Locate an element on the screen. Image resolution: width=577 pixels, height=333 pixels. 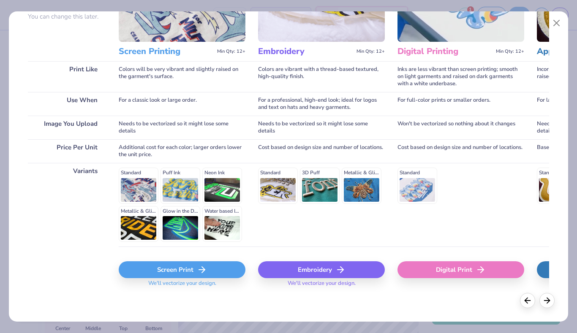
div: Image You Upload is located at coordinates (67, 128).